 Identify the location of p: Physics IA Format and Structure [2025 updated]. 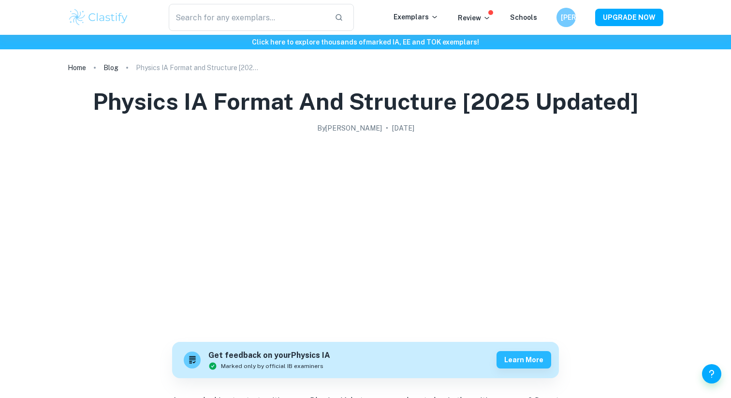
(199, 68).